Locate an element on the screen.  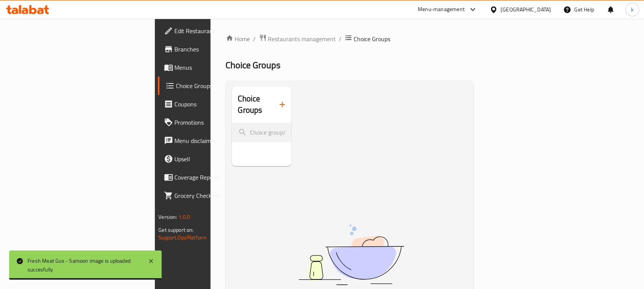
span: Menus is located at coordinates (216, 67).